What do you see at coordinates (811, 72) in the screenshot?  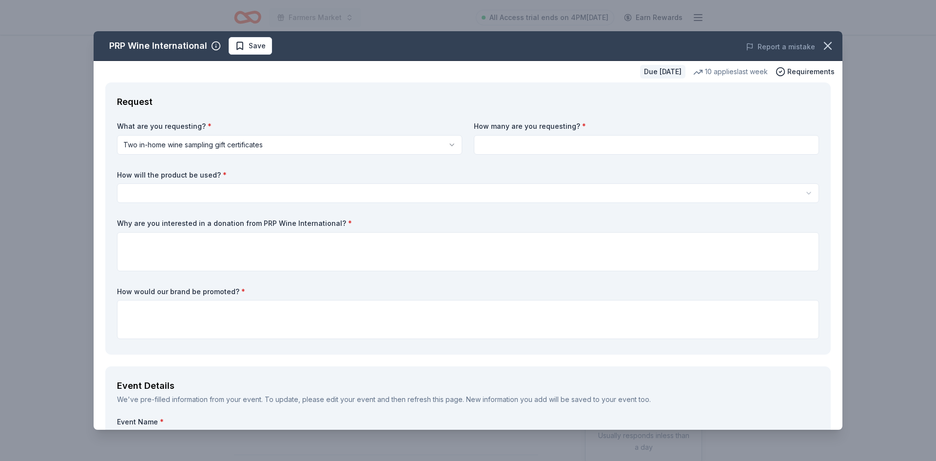 I see `span: Requirements` at bounding box center [811, 72].